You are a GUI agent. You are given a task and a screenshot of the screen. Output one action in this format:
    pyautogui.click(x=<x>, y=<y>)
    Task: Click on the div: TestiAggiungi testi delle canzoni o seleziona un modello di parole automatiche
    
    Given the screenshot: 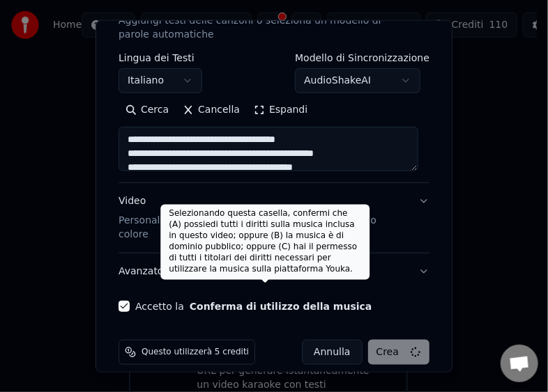 What is the action you would take?
    pyautogui.click(x=274, y=118)
    